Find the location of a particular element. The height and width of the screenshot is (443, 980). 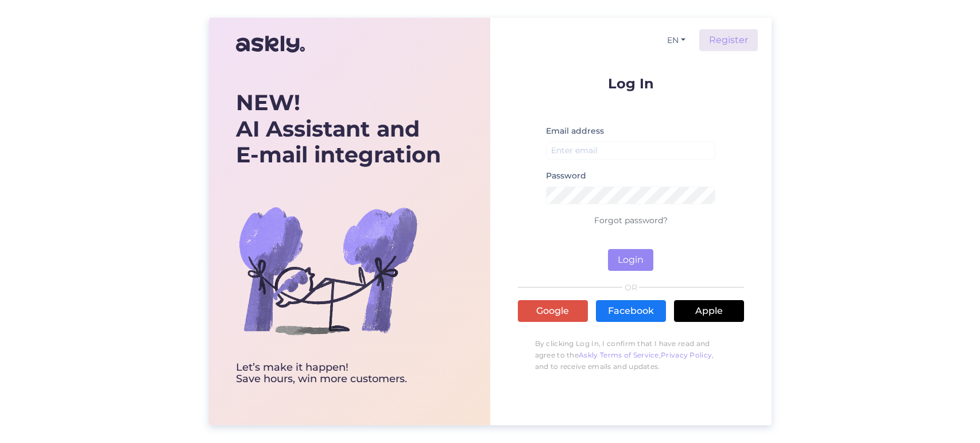

p: By clicking Log In, I confirm that I have read and agree to the , , and to receive emails and upd... is located at coordinates (631, 355).